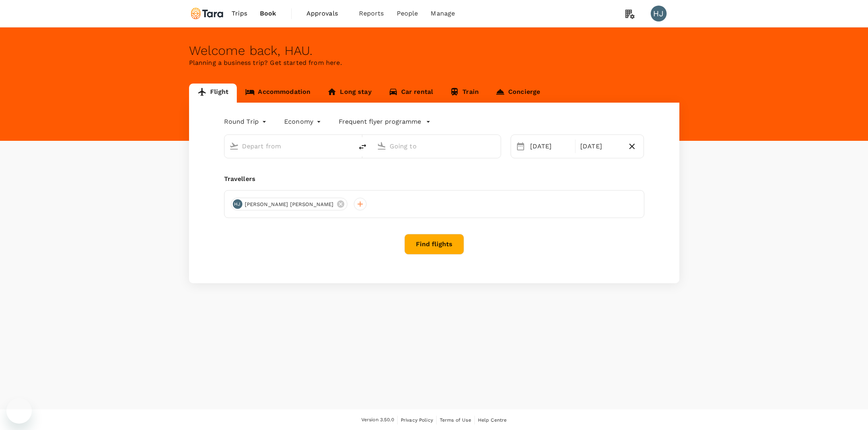  What do you see at coordinates (246, 122) in the screenshot?
I see `div: Round Trip` at bounding box center [246, 122].